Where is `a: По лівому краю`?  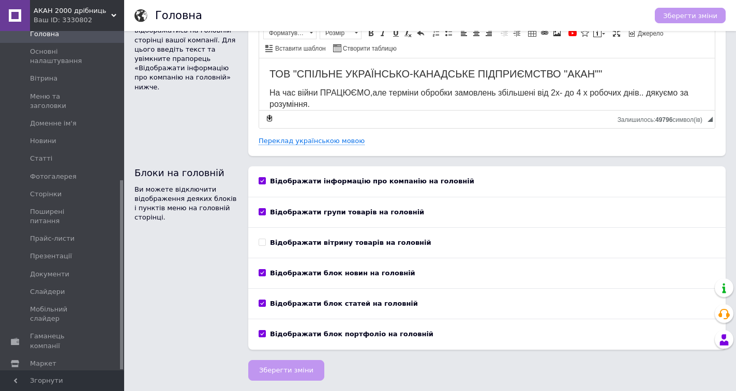
a: По лівому краю is located at coordinates (464, 33).